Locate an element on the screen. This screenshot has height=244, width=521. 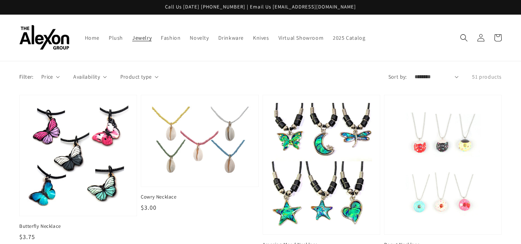
a: Plush is located at coordinates (116, 38).